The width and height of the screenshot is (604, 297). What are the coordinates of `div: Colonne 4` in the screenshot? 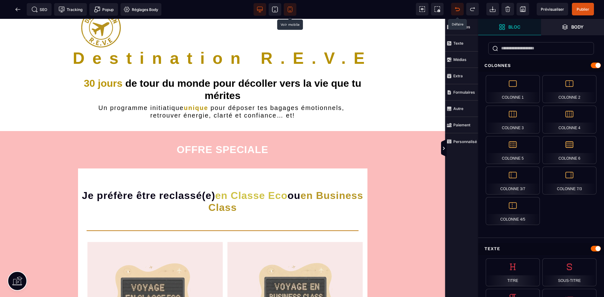 It's located at (569, 120).